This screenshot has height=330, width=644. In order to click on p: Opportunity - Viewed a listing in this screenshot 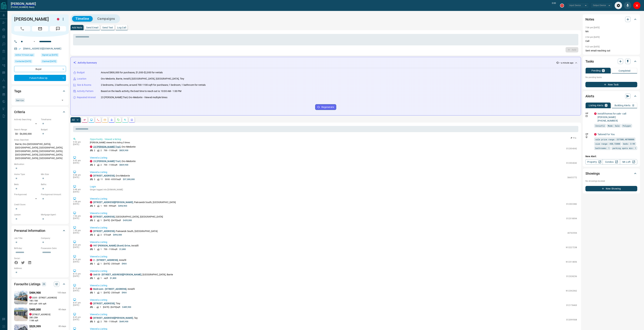, I will do `click(334, 139)`.